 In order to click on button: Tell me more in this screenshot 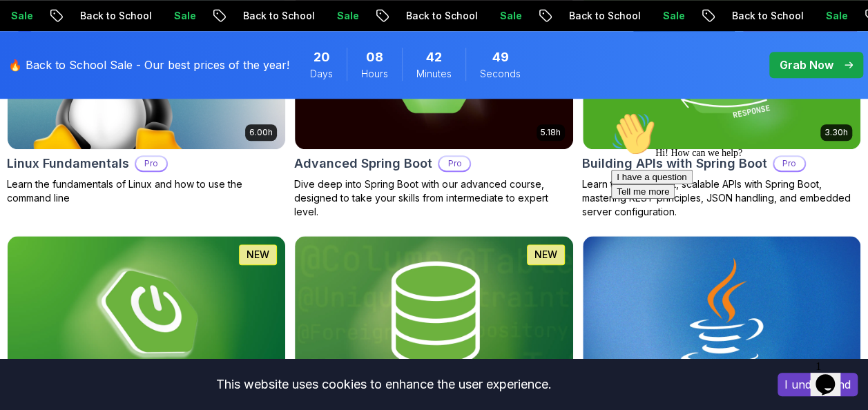, I will do `click(37, 85)`.